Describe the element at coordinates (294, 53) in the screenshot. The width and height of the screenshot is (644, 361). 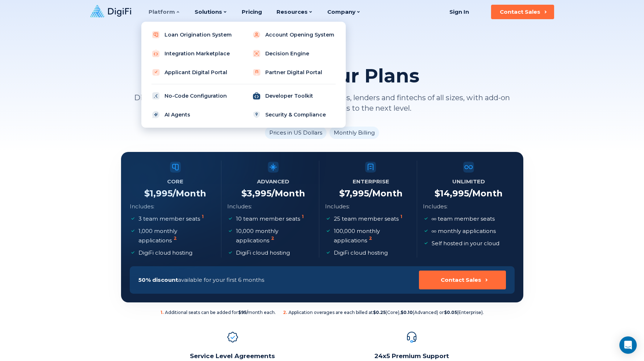
I see `a: Decision Engine` at that location.